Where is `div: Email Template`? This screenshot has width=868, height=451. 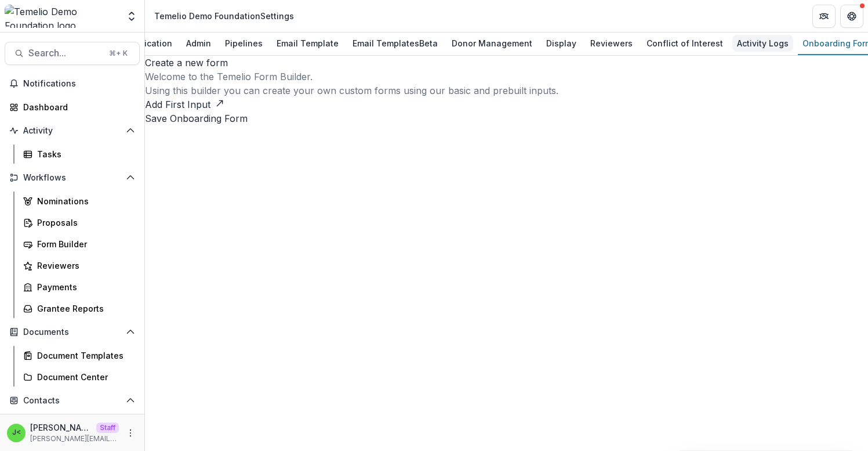
div: Email Template is located at coordinates (307, 43).